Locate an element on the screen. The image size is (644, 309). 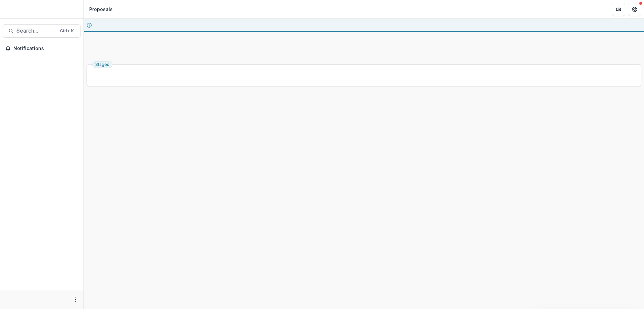
button: Notifications is located at coordinates (42, 49).